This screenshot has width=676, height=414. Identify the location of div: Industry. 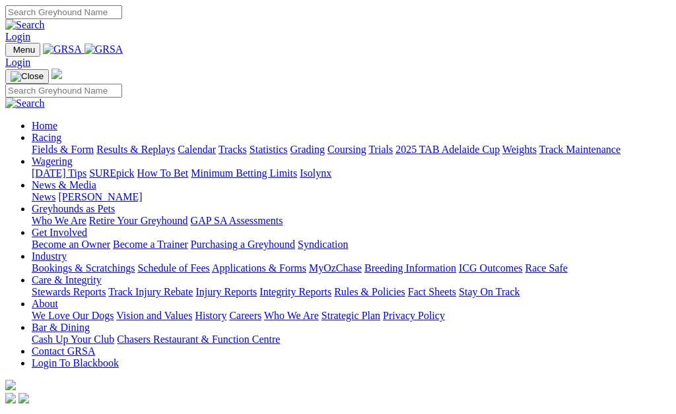
(351, 269).